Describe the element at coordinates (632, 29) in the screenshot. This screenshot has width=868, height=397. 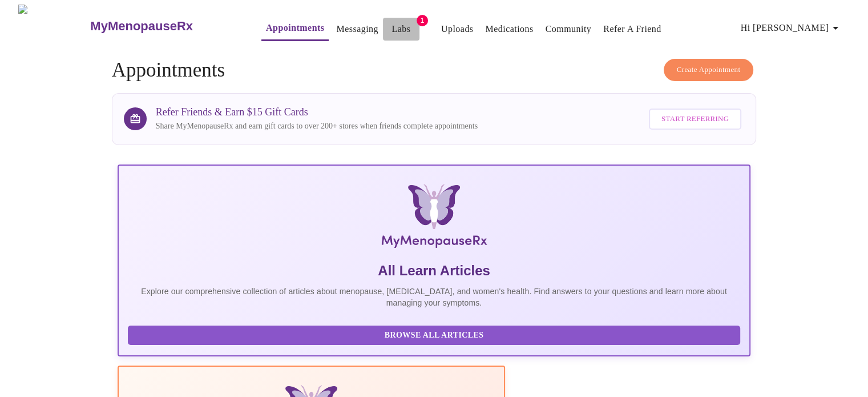
I see `a: Refer a Friend` at that location.